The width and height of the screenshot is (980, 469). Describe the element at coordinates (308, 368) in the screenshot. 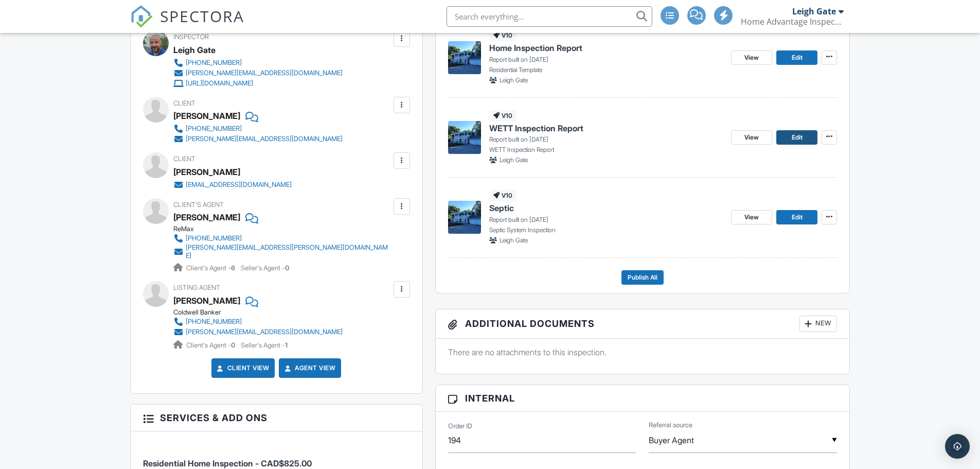

I see `a: Agent View` at that location.